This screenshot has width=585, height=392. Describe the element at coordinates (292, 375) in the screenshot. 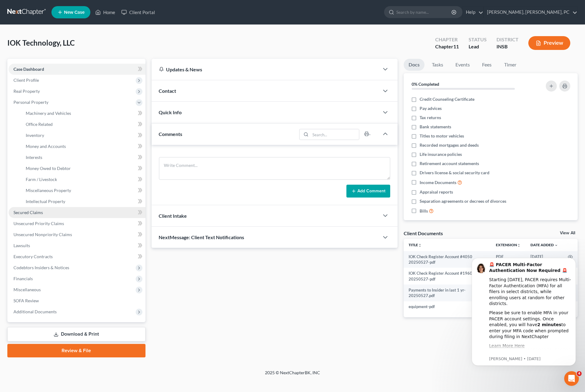

I see `div: 2025 © NextChapterBK, INC` at that location.